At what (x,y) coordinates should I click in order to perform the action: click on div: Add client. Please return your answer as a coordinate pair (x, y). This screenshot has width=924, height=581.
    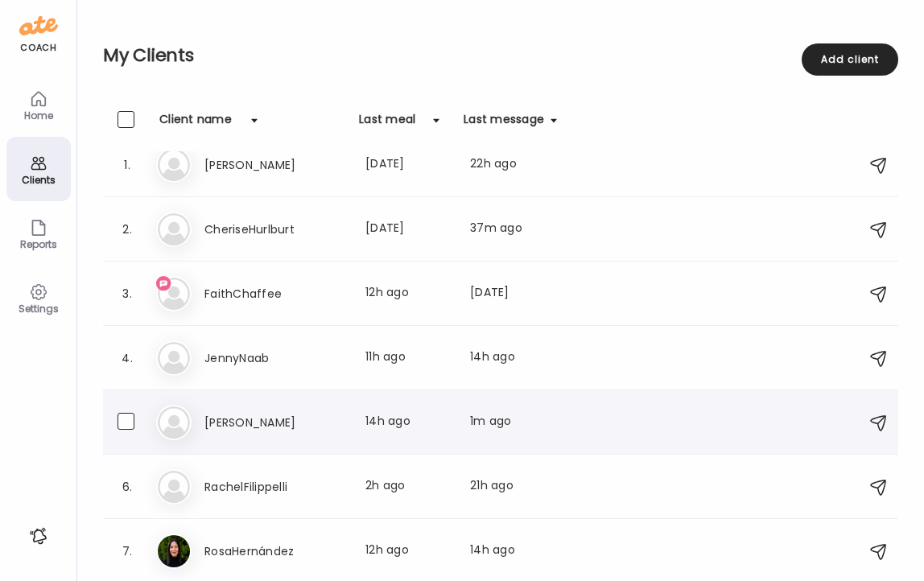
    Looking at the image, I should click on (850, 59).